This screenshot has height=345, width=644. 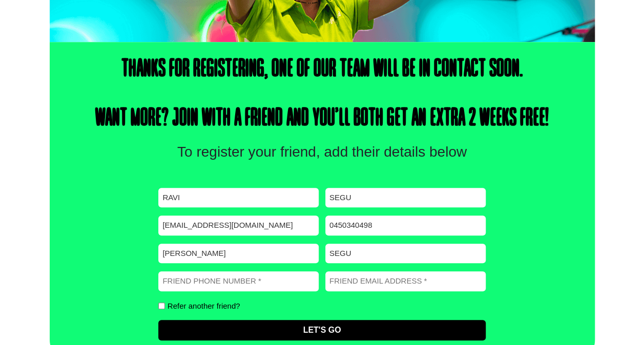 I want to click on input: Friend last name *, so click(x=405, y=253).